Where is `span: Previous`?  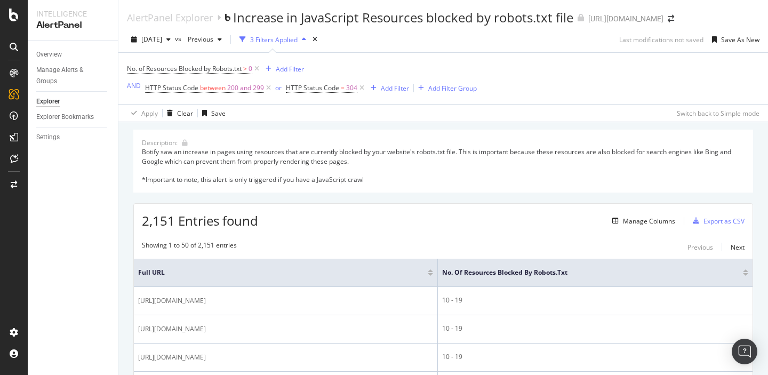
span: Previous is located at coordinates (198, 39).